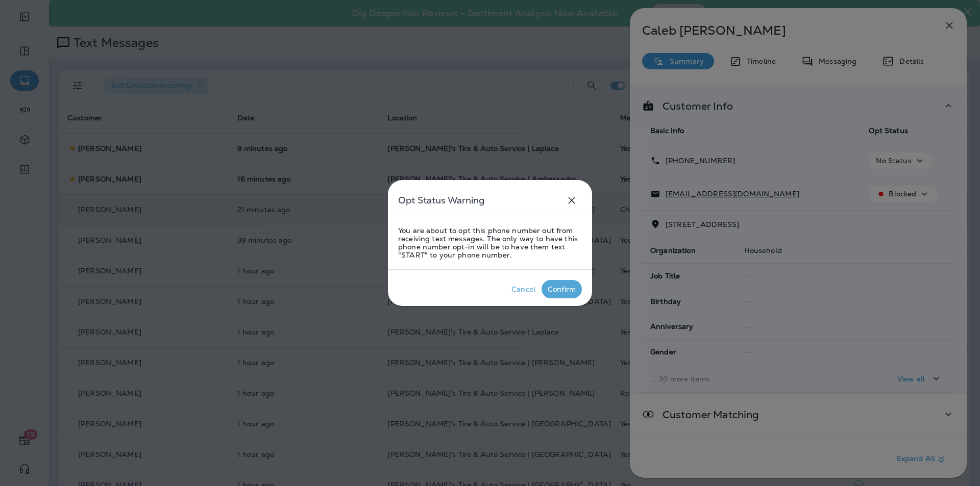  What do you see at coordinates (523, 289) in the screenshot?
I see `div: Cancel` at bounding box center [523, 289].